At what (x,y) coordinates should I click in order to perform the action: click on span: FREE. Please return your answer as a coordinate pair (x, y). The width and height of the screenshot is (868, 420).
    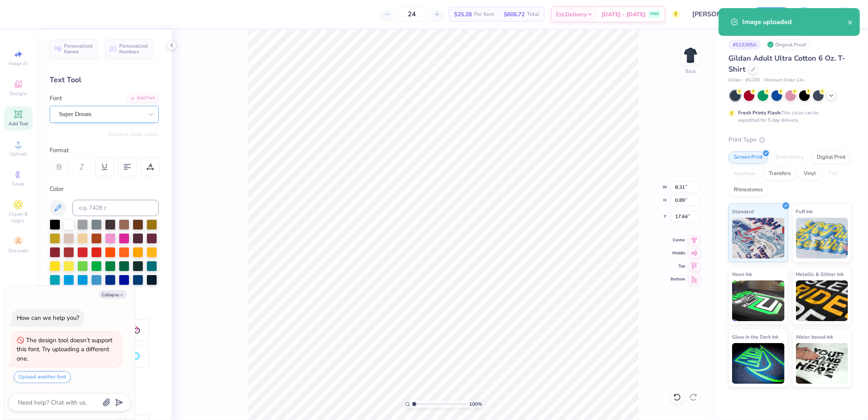
    Looking at the image, I should click on (655, 14).